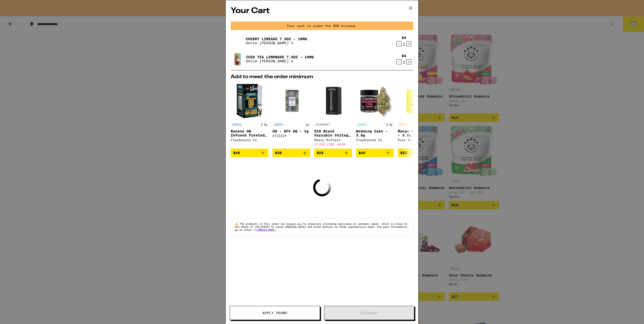 This screenshot has width=644, height=324. What do you see at coordinates (250, 115) in the screenshot?
I see `a: Open page for Banana OG Infused Frosted Flyers 5-Pack - 2.5g from Claybourne Co.` at bounding box center [250, 115].